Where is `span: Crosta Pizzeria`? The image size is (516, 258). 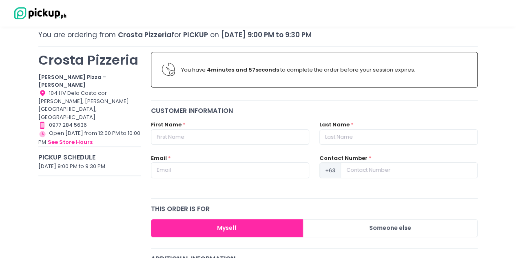 span: Crosta Pizzeria is located at coordinates (144, 35).